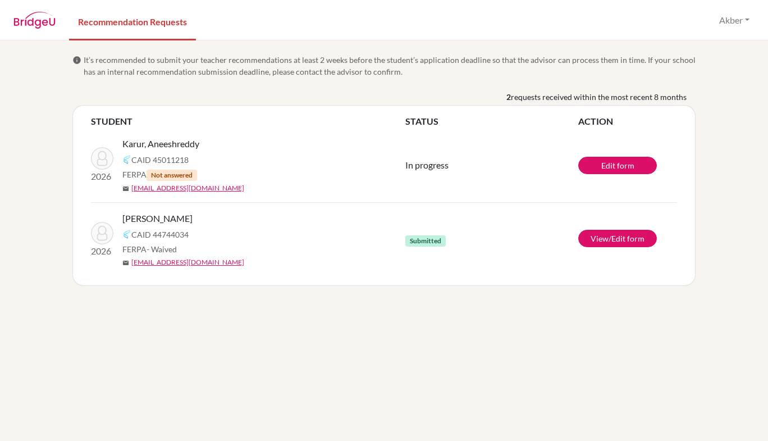 This screenshot has height=441, width=768. What do you see at coordinates (427, 165) in the screenshot?
I see `span: In progress` at bounding box center [427, 165].